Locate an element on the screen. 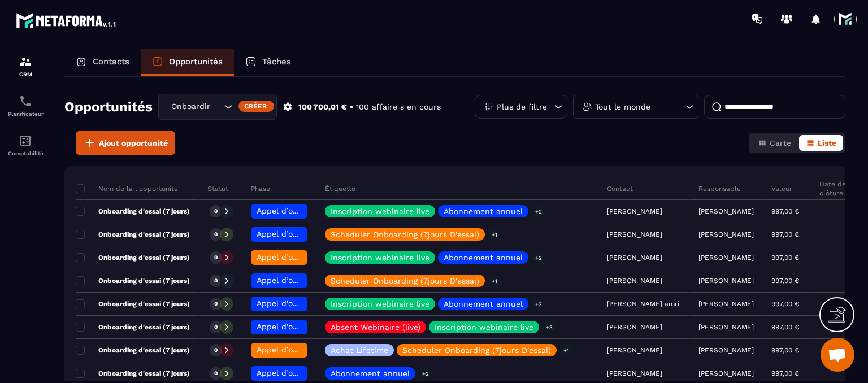 Image resolution: width=868 pixels, height=383 pixels. span: Carte is located at coordinates (780, 143).